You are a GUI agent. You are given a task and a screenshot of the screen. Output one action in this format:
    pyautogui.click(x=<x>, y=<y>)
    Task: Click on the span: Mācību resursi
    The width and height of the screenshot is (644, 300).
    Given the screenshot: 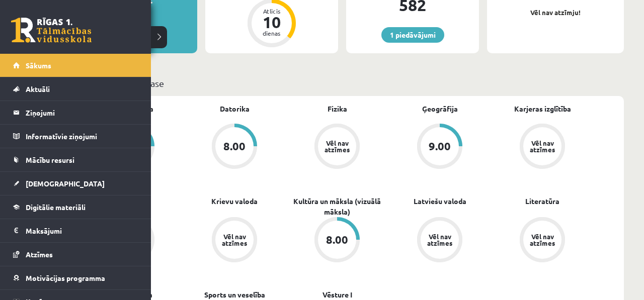 What is the action you would take?
    pyautogui.click(x=50, y=160)
    